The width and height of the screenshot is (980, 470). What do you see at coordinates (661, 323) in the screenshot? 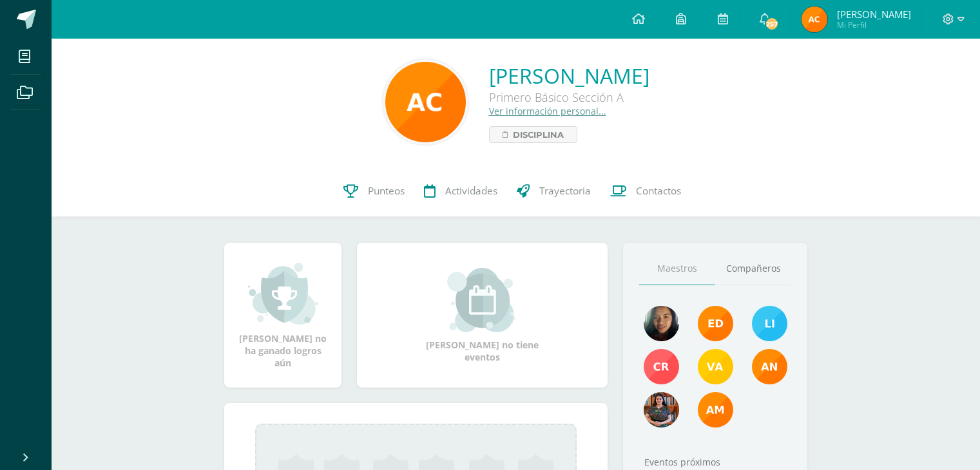
I see `img: c97de3f0a4f62e6deb7e91c2258cdedc.png` at bounding box center [661, 323].